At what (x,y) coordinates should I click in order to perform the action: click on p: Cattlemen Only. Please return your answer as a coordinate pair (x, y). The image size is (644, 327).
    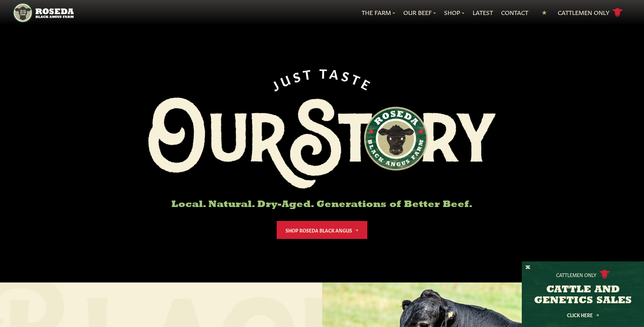
    Looking at the image, I should click on (576, 275).